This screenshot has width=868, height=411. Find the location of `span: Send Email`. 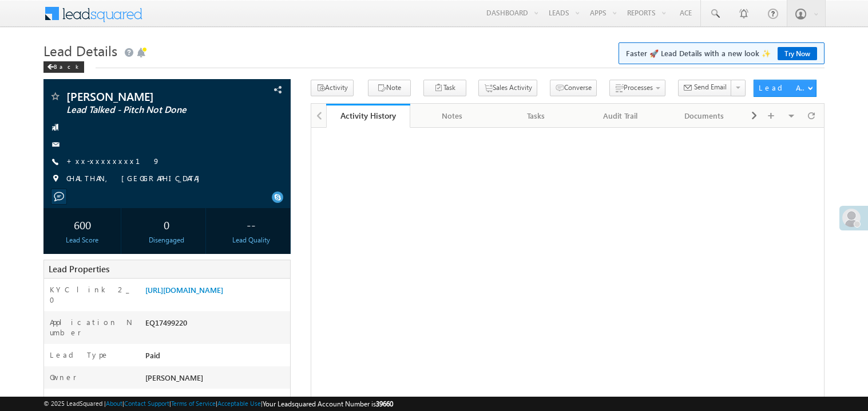

span: Send Email is located at coordinates (710, 87).